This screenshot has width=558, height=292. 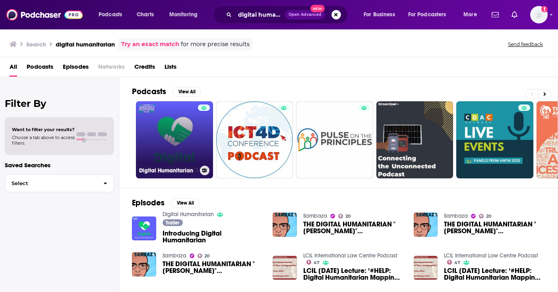 I want to click on a: All, so click(x=13, y=68).